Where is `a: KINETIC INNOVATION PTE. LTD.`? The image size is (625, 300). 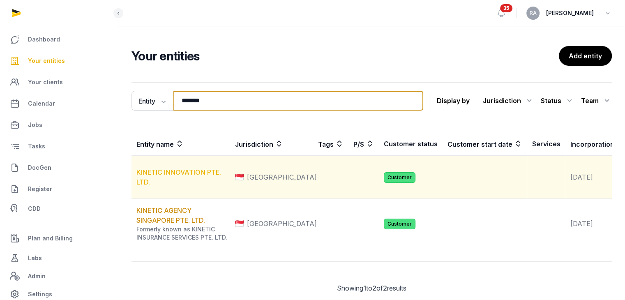 a: KINETIC INNOVATION PTE. LTD. is located at coordinates (179, 177).